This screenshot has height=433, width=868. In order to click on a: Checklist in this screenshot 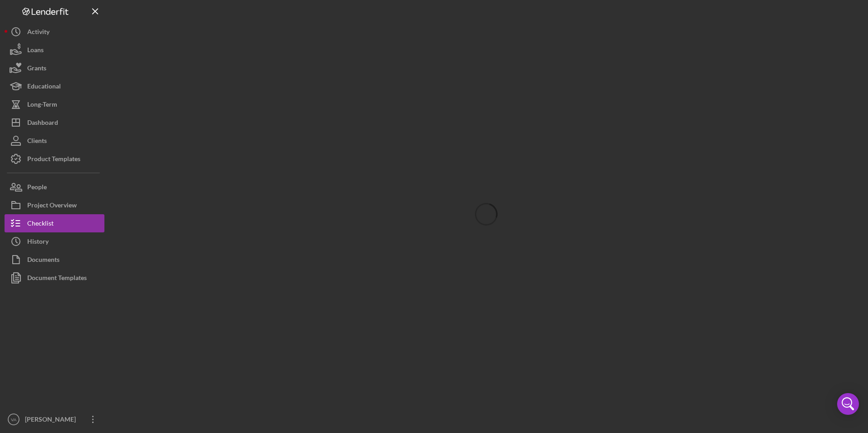, I will do `click(54, 223)`.